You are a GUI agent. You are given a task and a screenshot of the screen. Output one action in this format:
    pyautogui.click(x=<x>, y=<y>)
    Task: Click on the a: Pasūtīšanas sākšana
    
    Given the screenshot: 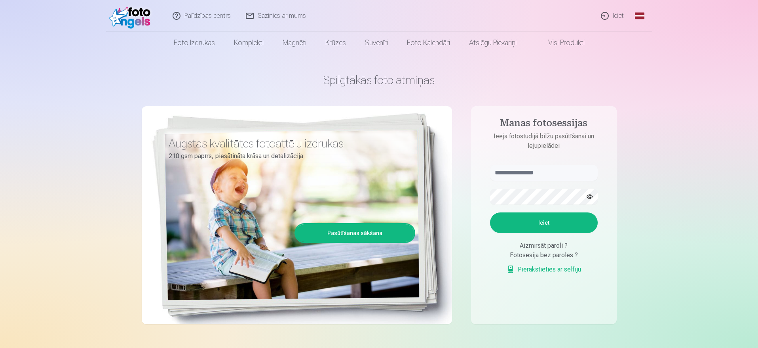 What is the action you would take?
    pyautogui.click(x=355, y=233)
    